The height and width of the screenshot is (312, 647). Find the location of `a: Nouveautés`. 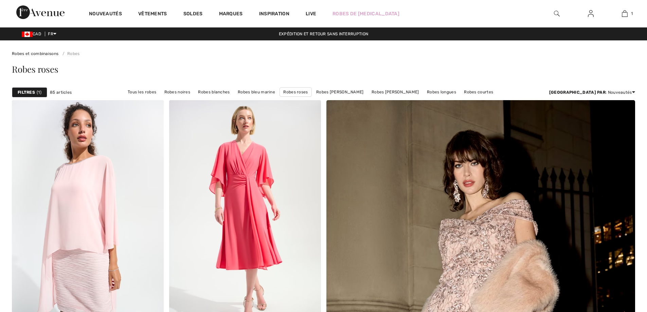

a: Nouveautés is located at coordinates (105, 14).